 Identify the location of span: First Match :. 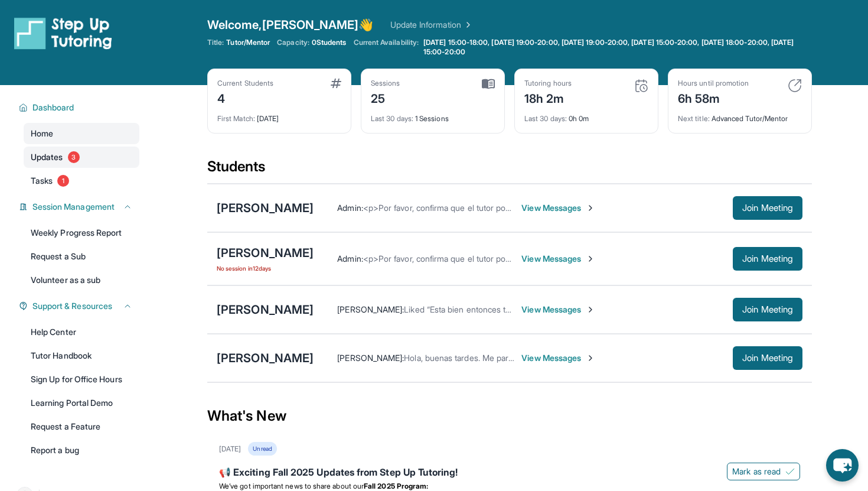
(236, 118).